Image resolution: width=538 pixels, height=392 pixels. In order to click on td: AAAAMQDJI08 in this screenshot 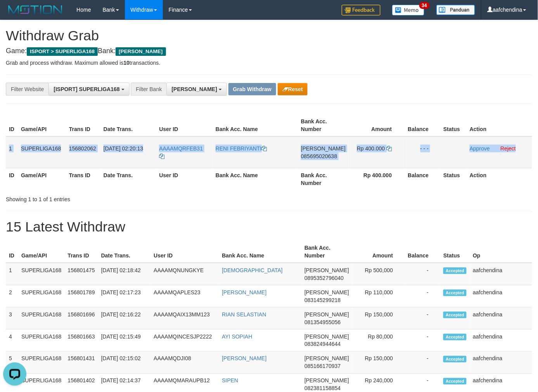, I will do `click(184, 363)`.